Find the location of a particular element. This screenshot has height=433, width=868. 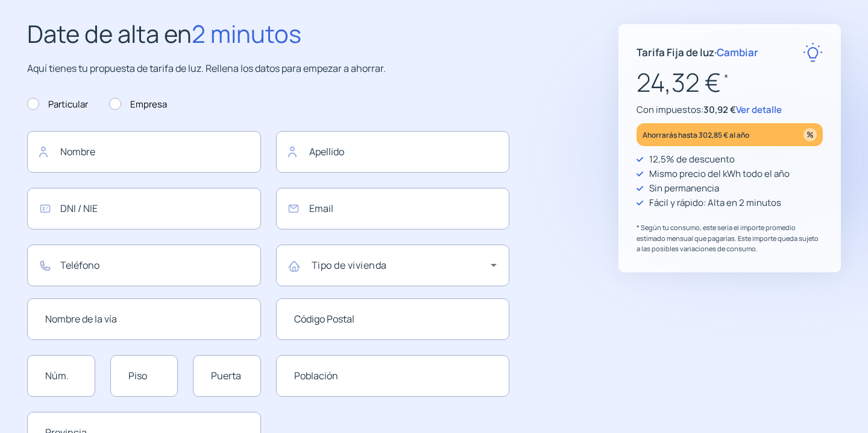

span: 30,92 € is located at coordinates (720, 110).